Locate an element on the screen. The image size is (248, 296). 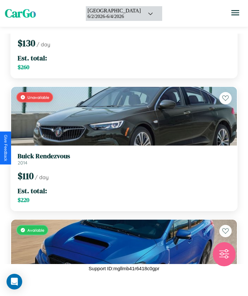
div: Give Feedback is located at coordinates (6, 148).